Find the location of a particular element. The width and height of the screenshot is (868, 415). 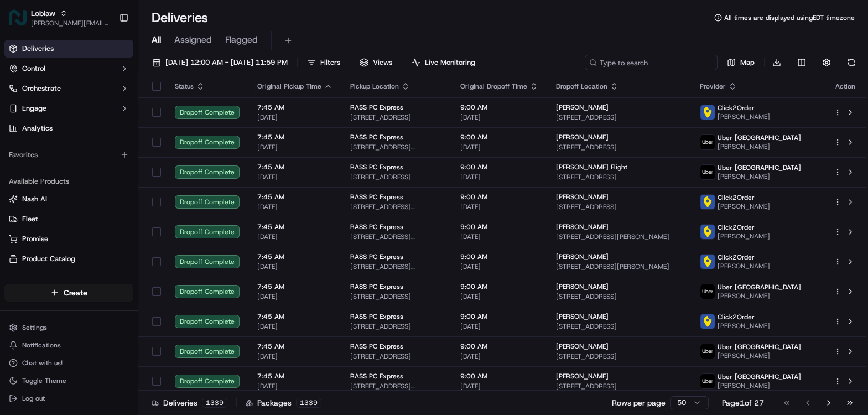

button: Nash AI is located at coordinates (68, 199).